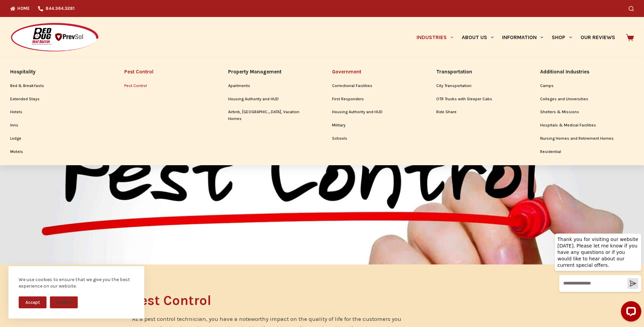 The height and width of the screenshot is (327, 644). I want to click on a: Prevsol/Bed Bug Heat Doctor, so click(55, 37).